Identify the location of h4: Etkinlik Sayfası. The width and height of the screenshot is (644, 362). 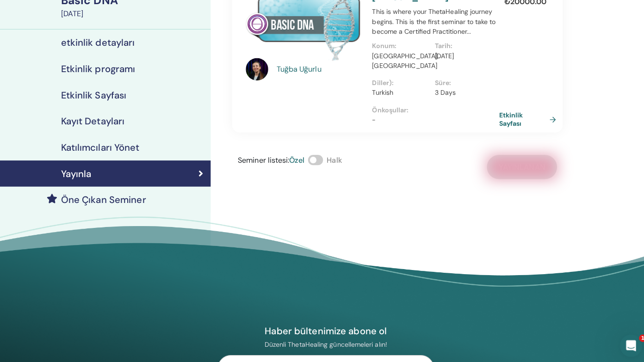
(93, 94).